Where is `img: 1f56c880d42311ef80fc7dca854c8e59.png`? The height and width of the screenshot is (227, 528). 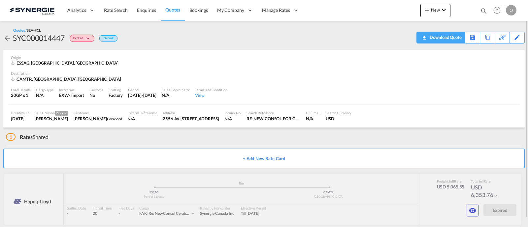 img: 1f56c880d42311ef80fc7dca854c8e59.png is located at coordinates (32, 10).